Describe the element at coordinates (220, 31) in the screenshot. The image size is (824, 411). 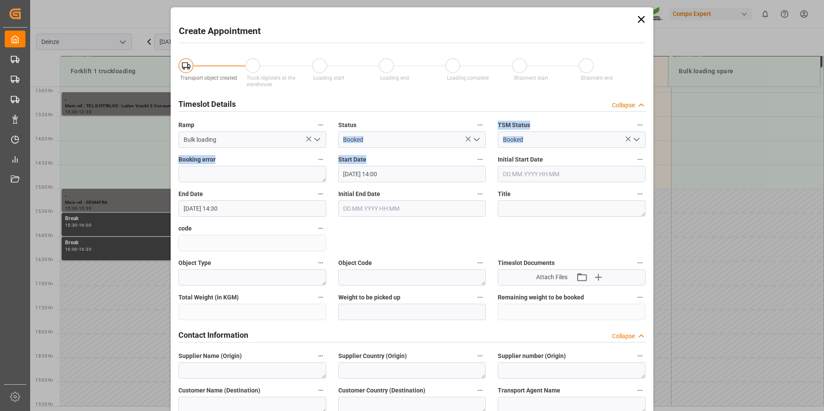
I see `h2: Create Appointment` at that location.